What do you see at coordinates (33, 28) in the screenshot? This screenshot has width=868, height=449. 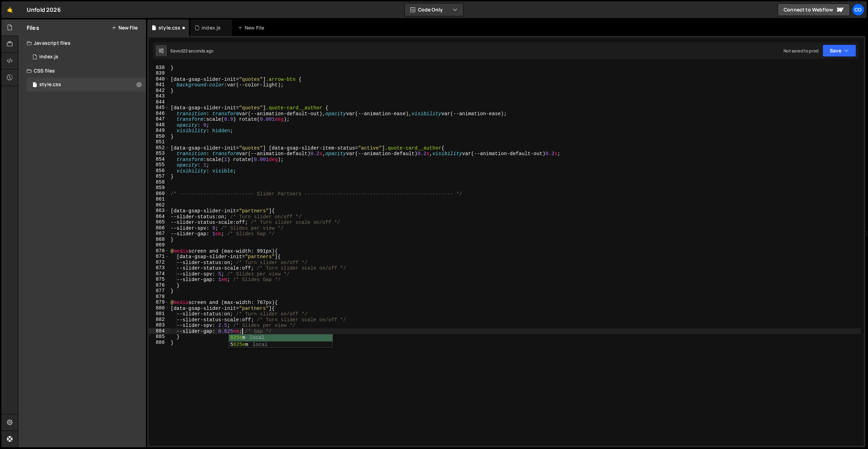 I see `h2: Files` at bounding box center [33, 28].